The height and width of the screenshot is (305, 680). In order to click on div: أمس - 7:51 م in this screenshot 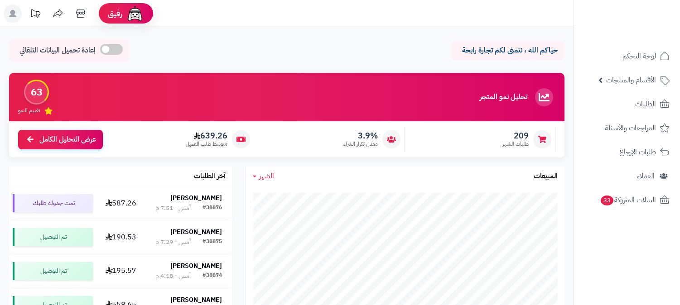, I will do `click(173, 208)`.